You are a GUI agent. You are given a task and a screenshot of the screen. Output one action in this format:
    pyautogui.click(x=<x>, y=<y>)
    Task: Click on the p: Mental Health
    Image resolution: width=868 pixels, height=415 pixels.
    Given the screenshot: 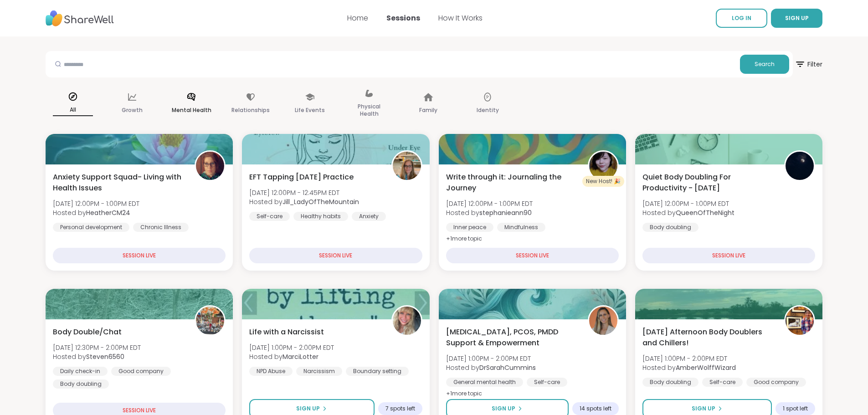 What is the action you would take?
    pyautogui.click(x=192, y=110)
    